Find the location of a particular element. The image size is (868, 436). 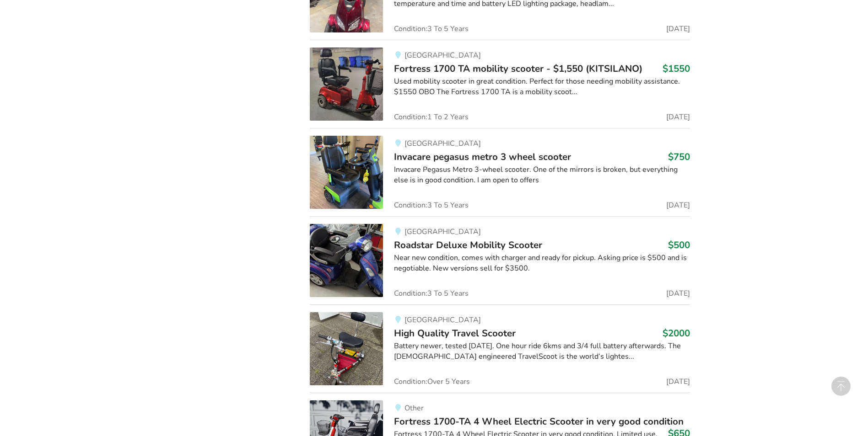

span: Roadstar Deluxe Mobility Scooter is located at coordinates (468, 245).